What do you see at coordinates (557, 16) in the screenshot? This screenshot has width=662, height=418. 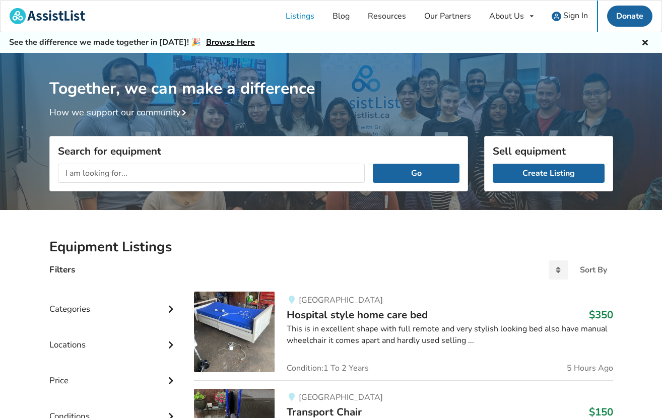 I see `img: user icon` at bounding box center [557, 16].